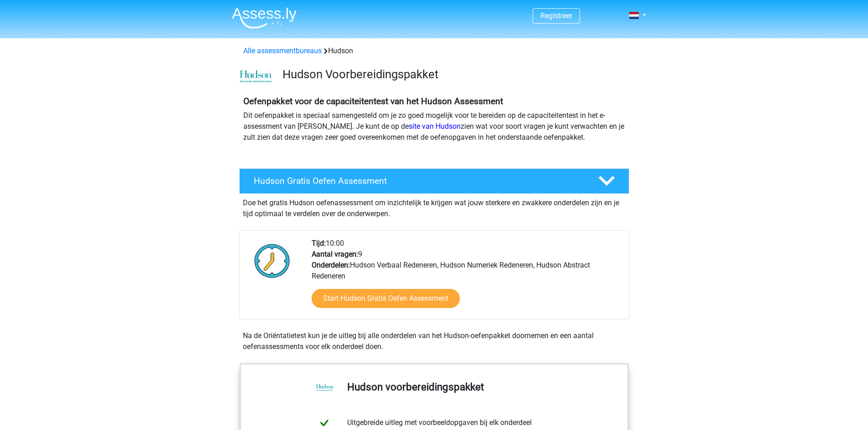  Describe the element at coordinates (434, 207) in the screenshot. I see `div: Doe het gratis Hudson oefenassessment om inzichtelijk te krijgen wat jouw sterkere en zwakkere on...` at that location.